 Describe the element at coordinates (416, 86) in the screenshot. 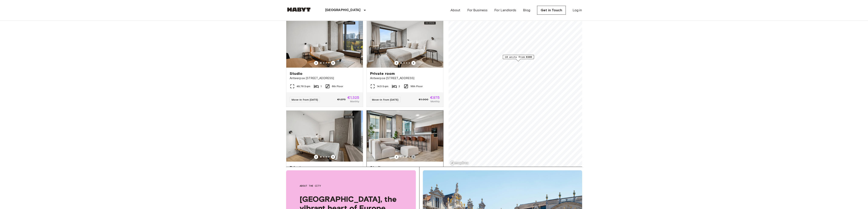

I see `span: 16th Floor` at that location.